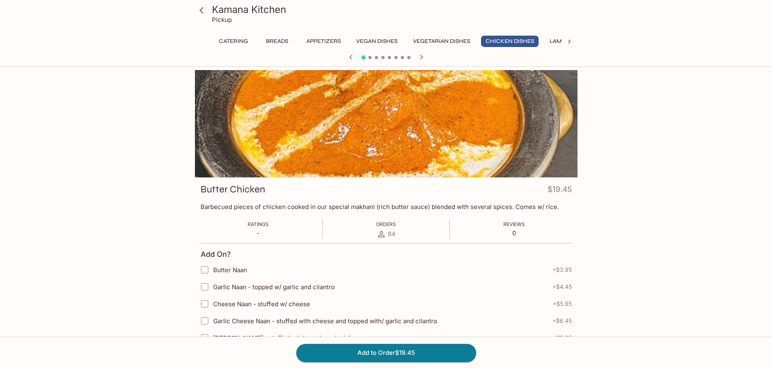 The image size is (772, 369). What do you see at coordinates (562, 270) in the screenshot?
I see `span: + $3.95` at bounding box center [562, 270].